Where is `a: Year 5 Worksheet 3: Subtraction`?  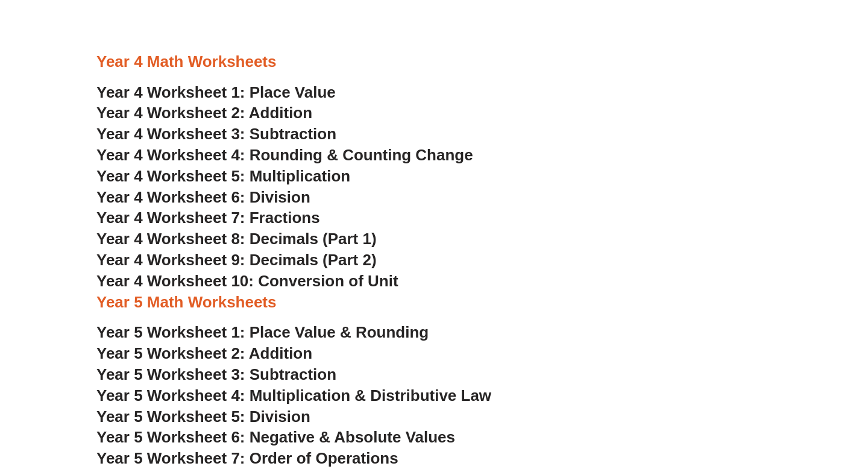
a: Year 5 Worksheet 3: Subtraction is located at coordinates (216, 375).